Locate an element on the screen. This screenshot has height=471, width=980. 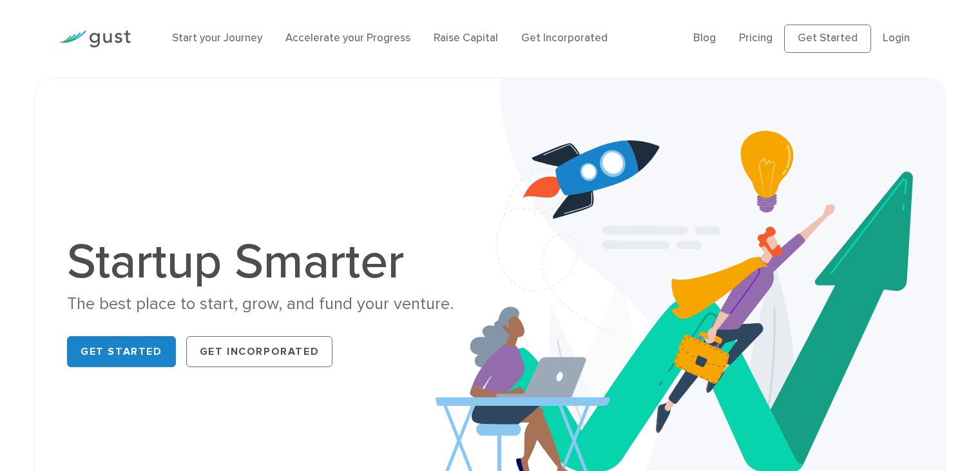
a: Raise Capital is located at coordinates (466, 38).